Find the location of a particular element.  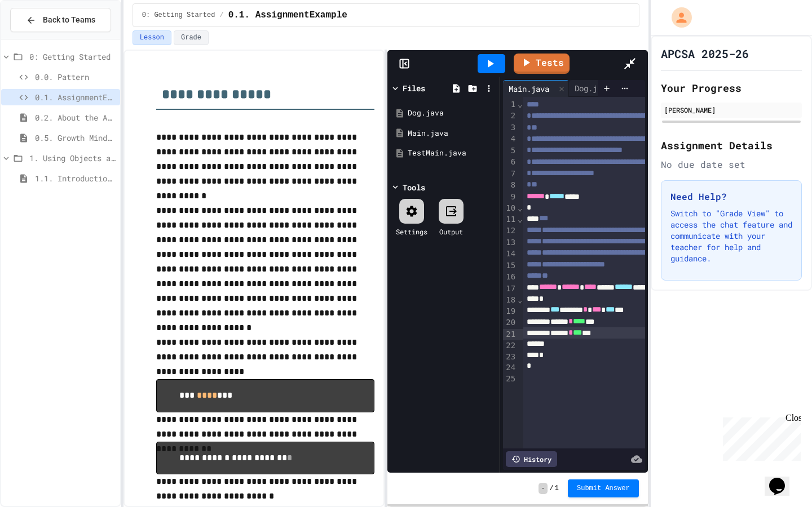

div: Tools is located at coordinates (414, 187).